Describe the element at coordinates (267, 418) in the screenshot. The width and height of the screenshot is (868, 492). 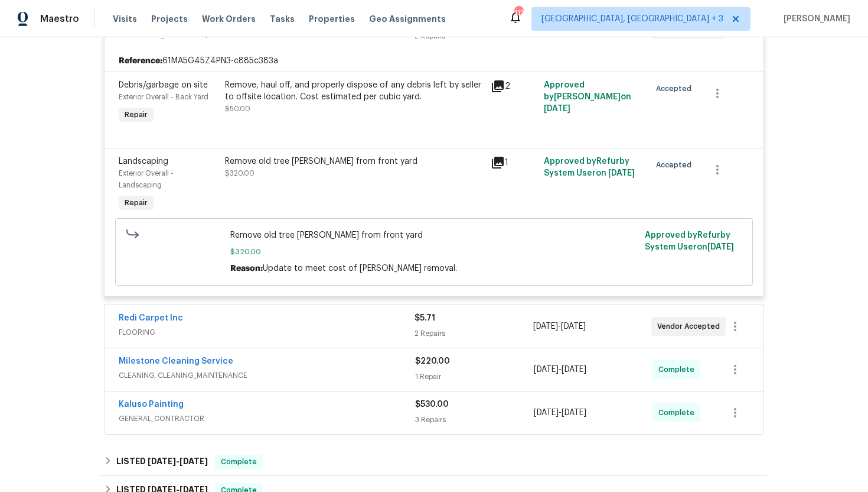
I see `span: GENERAL_CONTRACTOR` at that location.